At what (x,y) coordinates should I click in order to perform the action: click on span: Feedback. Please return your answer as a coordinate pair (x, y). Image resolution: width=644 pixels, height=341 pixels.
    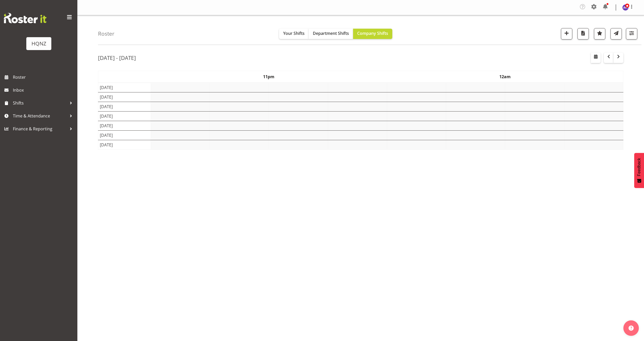
    Looking at the image, I should click on (639, 167).